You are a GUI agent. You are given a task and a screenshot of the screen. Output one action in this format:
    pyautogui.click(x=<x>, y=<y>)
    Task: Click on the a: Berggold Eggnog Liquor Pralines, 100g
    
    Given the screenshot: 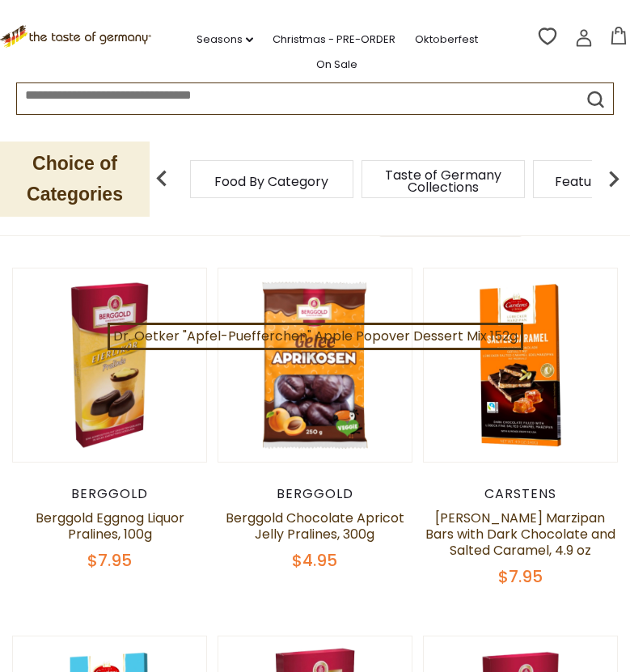 What is the action you would take?
    pyautogui.click(x=110, y=526)
    